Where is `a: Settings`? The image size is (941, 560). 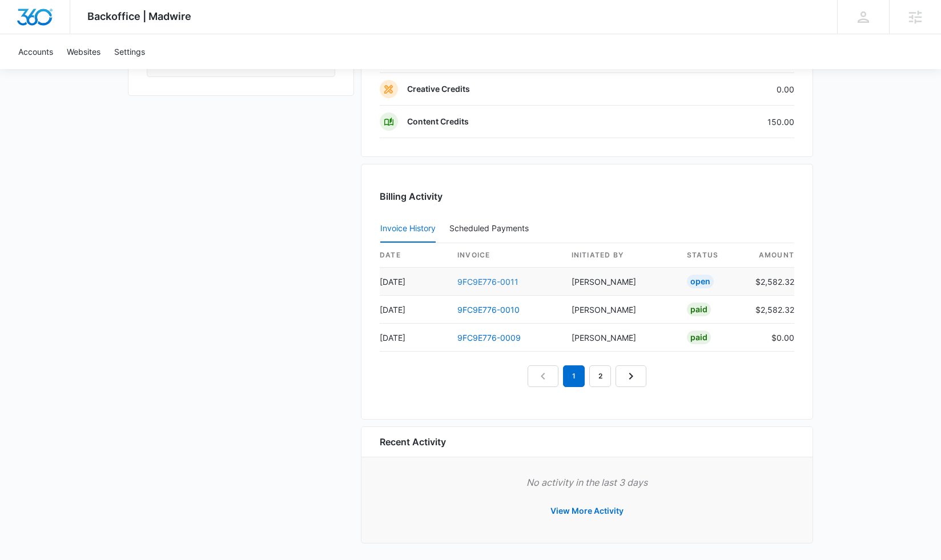 a: Settings is located at coordinates (129, 51).